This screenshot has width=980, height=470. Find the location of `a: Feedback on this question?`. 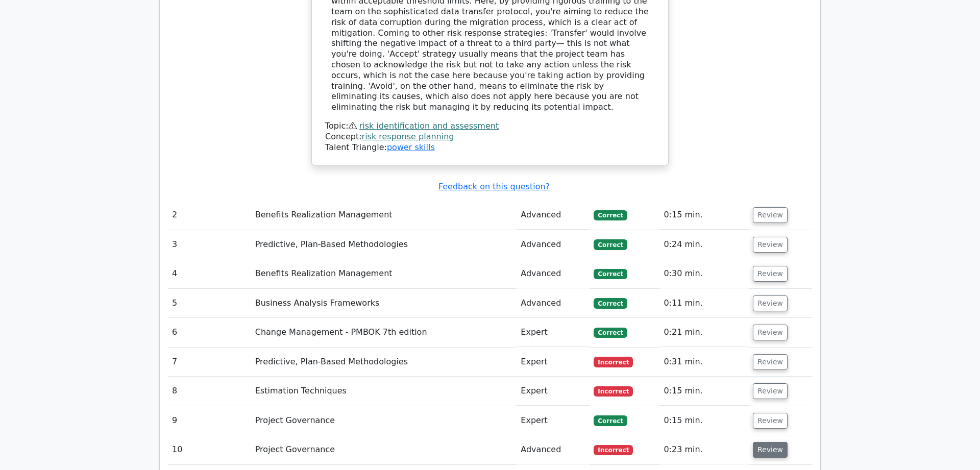

a: Feedback on this question? is located at coordinates (494, 186).